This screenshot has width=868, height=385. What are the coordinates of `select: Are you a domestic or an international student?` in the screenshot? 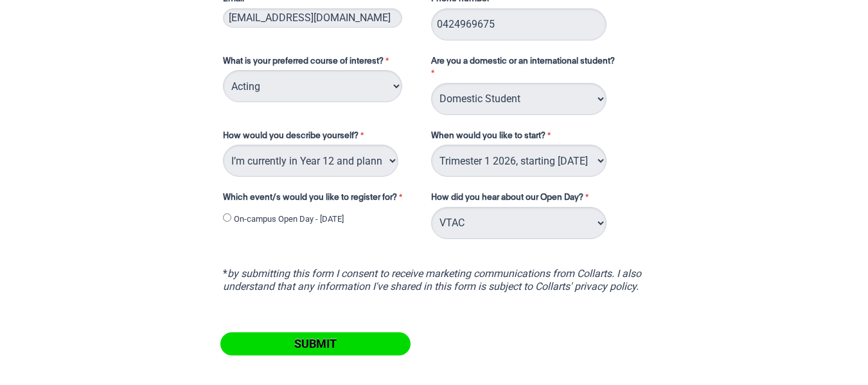 It's located at (518, 99).